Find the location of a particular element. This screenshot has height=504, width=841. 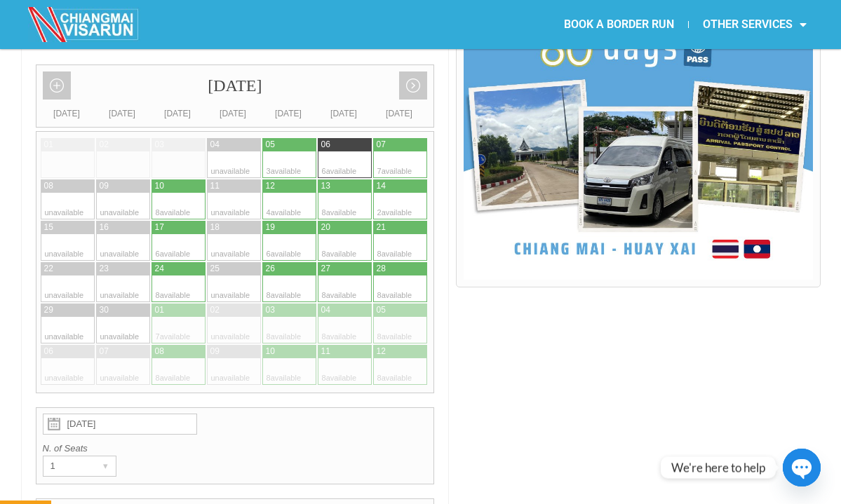

a: OTHER SERVICES is located at coordinates (755, 25).